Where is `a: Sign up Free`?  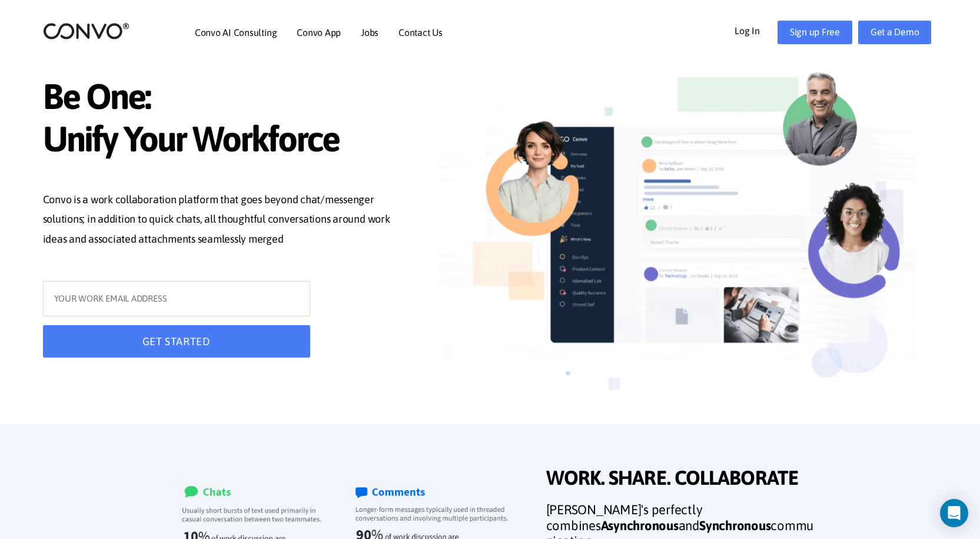
a: Sign up Free is located at coordinates (815, 33).